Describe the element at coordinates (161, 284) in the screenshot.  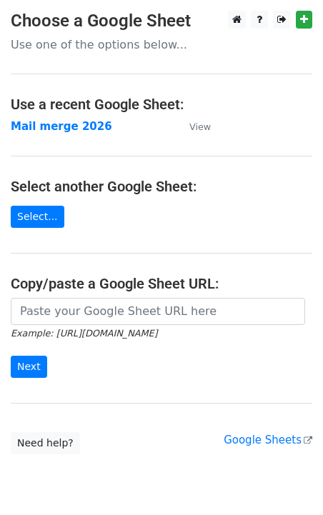
I see `h4: Copy/paste a Google Sheet URL:` at that location.